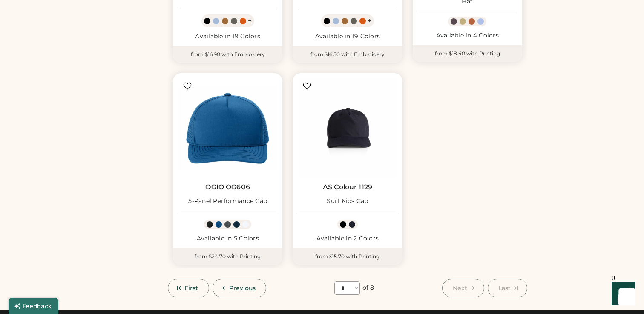 Image resolution: width=644 pixels, height=314 pixels. Describe the element at coordinates (504, 288) in the screenshot. I see `span: Last` at that location.